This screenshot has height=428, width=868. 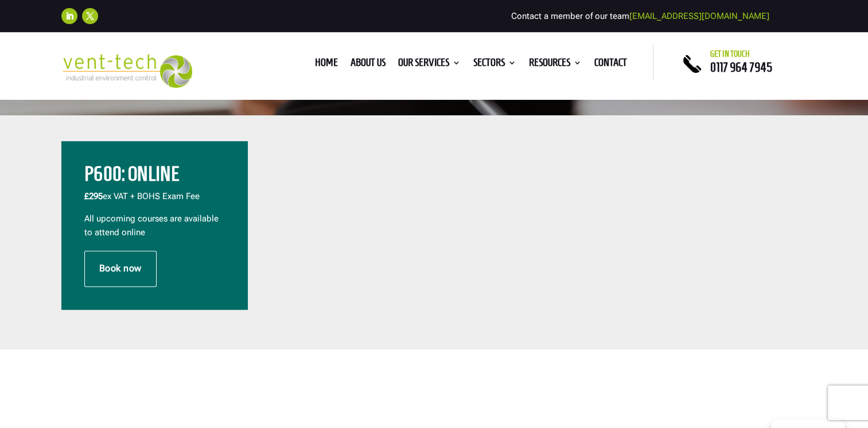 What do you see at coordinates (741, 67) in the screenshot?
I see `a: 0117 964 7945` at bounding box center [741, 67].